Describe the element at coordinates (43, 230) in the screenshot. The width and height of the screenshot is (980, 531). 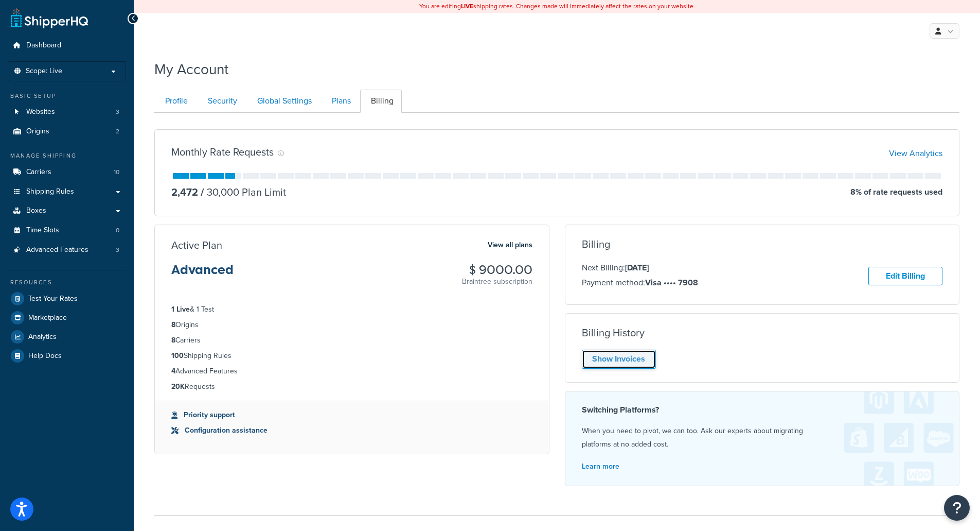
I see `span: Time Slots` at that location.